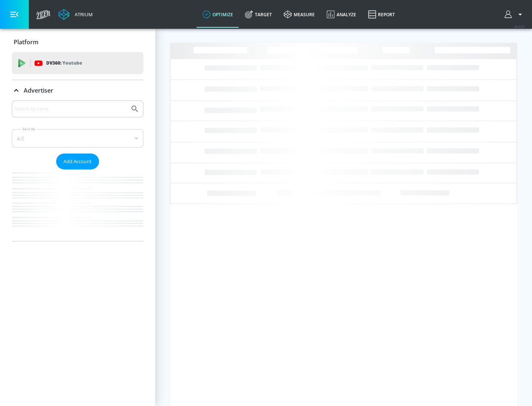  Describe the element at coordinates (77, 42) in the screenshot. I see `div: Platform` at that location.